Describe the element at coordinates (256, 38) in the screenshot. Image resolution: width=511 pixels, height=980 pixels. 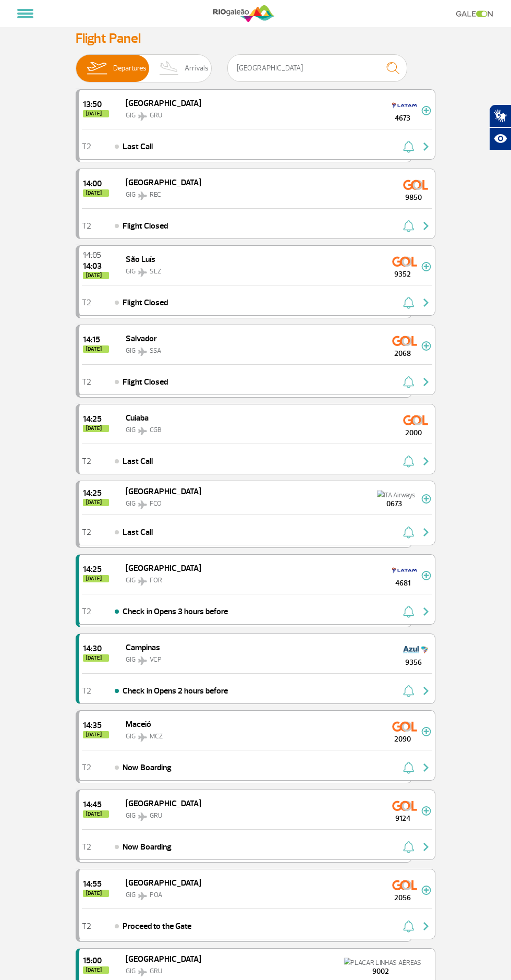
I see `h3: Flight Panel` at that location.